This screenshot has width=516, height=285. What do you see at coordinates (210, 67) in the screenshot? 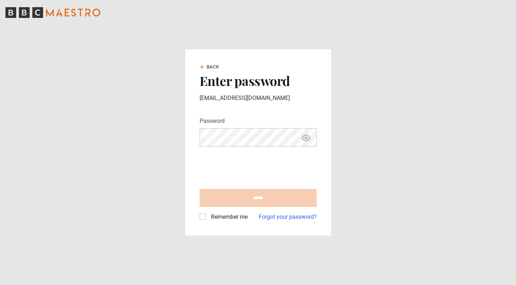
I see `a: Back` at bounding box center [210, 67].